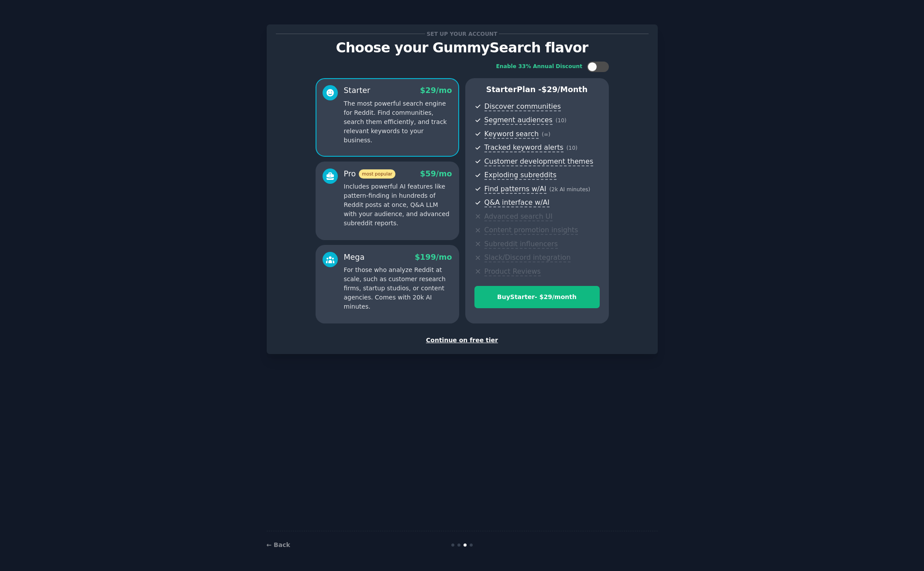 The image size is (924, 571). I want to click on span: $ 29 /mo, so click(435, 90).